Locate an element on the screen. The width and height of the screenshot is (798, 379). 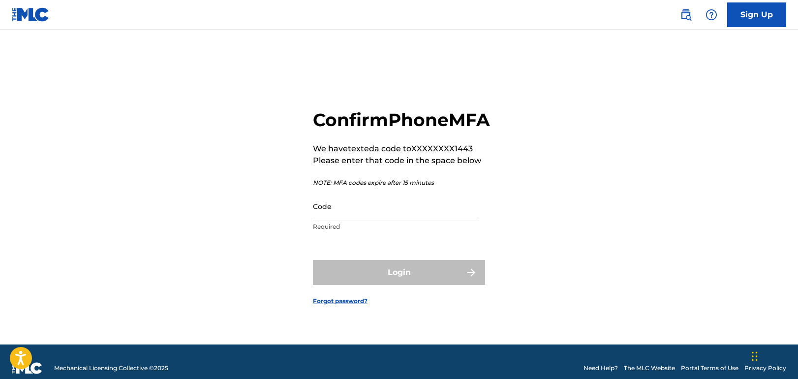
a: The MLC Website is located at coordinates (650, 368).